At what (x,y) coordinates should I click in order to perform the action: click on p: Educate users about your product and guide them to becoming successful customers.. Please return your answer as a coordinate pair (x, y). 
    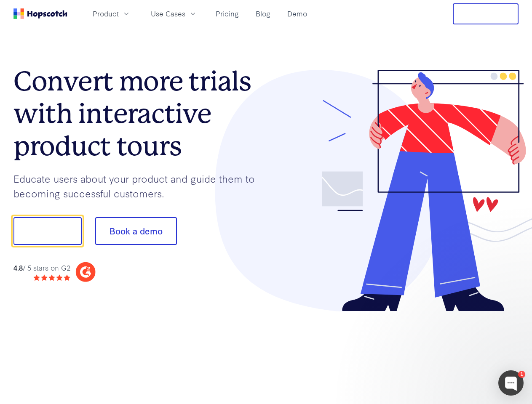
    Looking at the image, I should click on (140, 186).